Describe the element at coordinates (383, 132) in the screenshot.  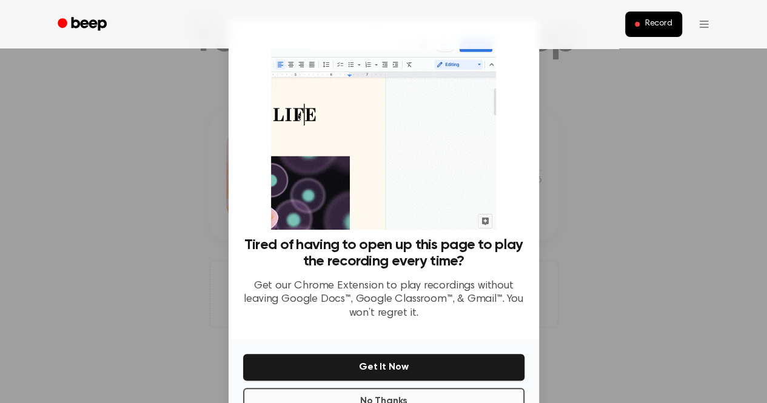
I see `img: Beep extension in action` at that location.